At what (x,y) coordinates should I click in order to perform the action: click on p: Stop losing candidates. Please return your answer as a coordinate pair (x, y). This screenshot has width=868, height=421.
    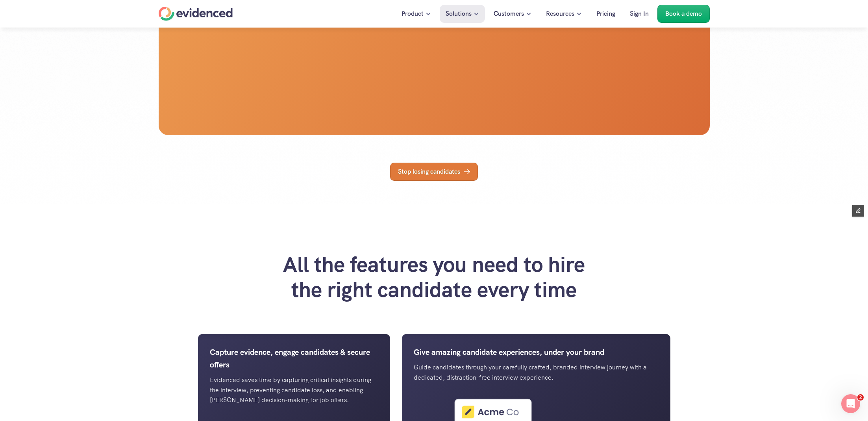
    Looking at the image, I should click on (429, 172).